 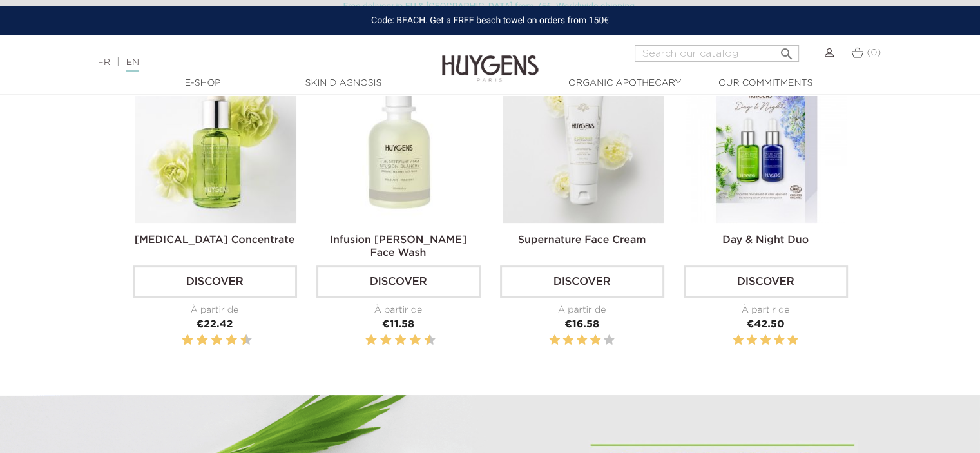 What do you see at coordinates (765, 240) in the screenshot?
I see `a: Day & Night Duo` at bounding box center [765, 240].